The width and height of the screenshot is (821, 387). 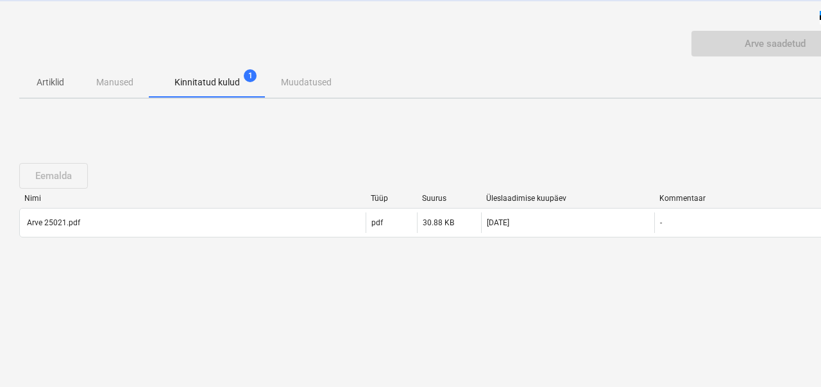 What do you see at coordinates (250, 76) in the screenshot?
I see `span: 1` at bounding box center [250, 76].